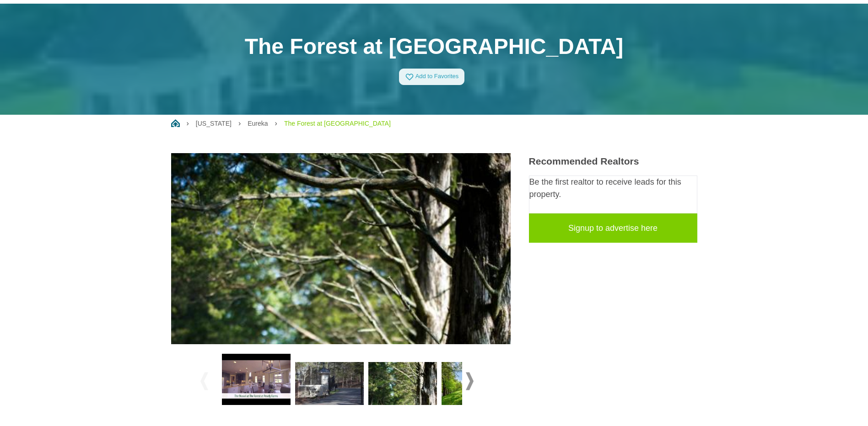  Describe the element at coordinates (613, 228) in the screenshot. I see `a: Signup to advertise here` at that location.